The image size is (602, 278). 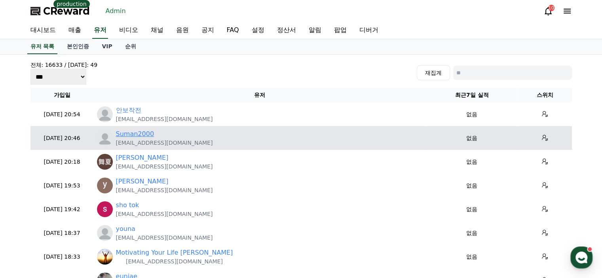 I want to click on img: https://lh3.googleusercontent.com/a/ACg8ocKKuMGiOCj3llv4gPhHM9fmZkCmv_k8JfsznPU02U9ndTK0Pg=s96-c, so click(x=105, y=209).